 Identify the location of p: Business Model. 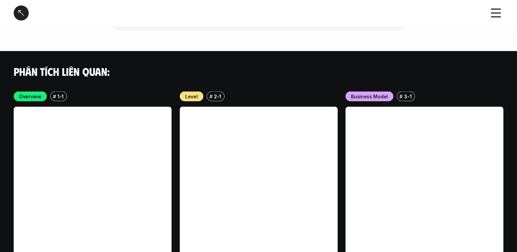
(370, 96).